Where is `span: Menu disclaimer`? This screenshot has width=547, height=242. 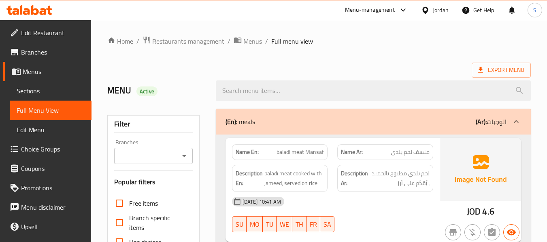 span: Menu disclaimer is located at coordinates (53, 208).